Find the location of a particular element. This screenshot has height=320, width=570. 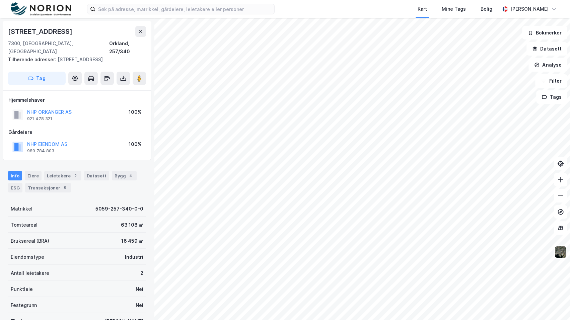

div: Festegrunn is located at coordinates (24, 305).